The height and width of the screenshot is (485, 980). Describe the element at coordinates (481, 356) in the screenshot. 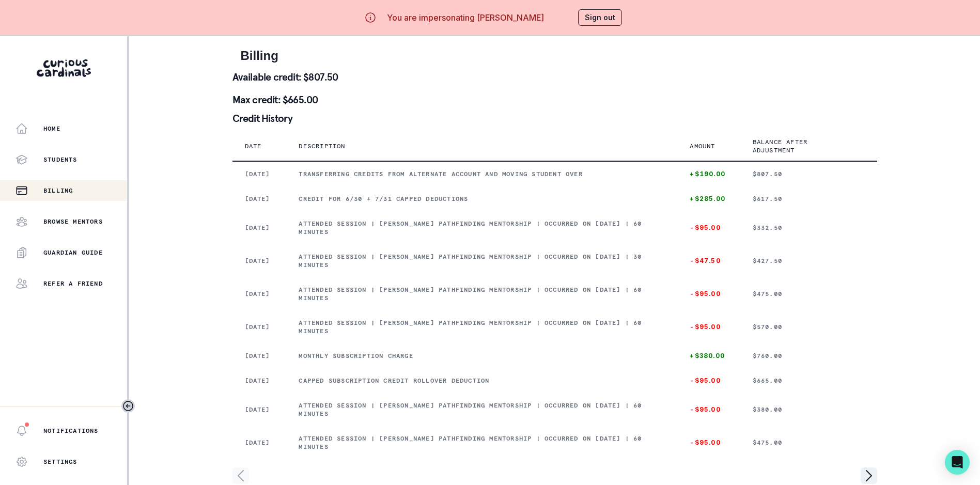

I see `p: Monthly subscription charge` at that location.